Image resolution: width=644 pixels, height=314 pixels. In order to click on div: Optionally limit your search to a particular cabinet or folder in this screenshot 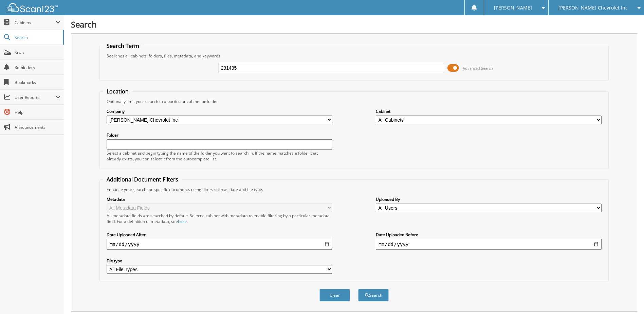, I will do `click(354, 101)`.